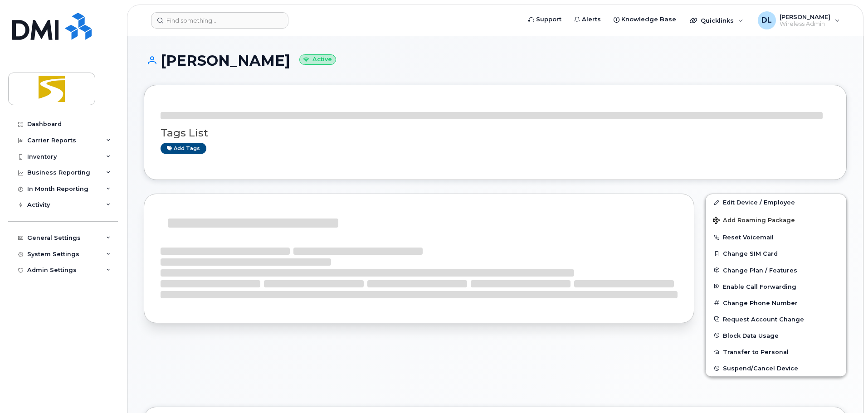 The height and width of the screenshot is (413, 868). Describe the element at coordinates (760, 368) in the screenshot. I see `span: Suspend/Cancel Device` at that location.